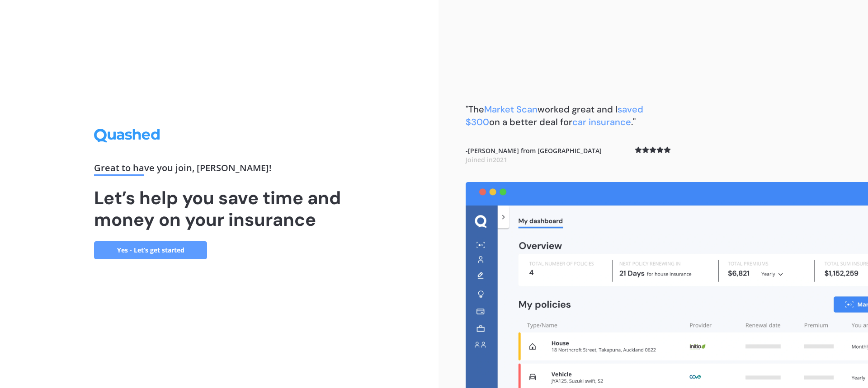  Describe the element at coordinates (486, 159) in the screenshot. I see `span: Joined in 2021` at that location.